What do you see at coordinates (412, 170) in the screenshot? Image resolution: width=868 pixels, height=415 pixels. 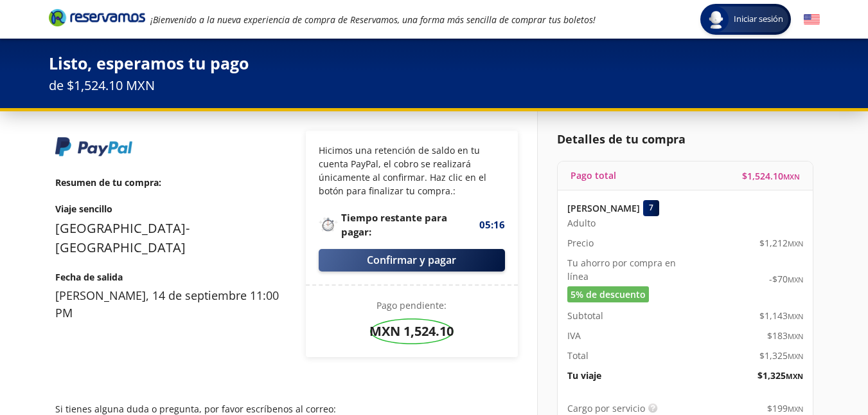 I see `p: Hicimos una retención de saldo en tu cuenta PayPal, el cobro se realizará únicamente al confirmar...` at bounding box center [412, 170].